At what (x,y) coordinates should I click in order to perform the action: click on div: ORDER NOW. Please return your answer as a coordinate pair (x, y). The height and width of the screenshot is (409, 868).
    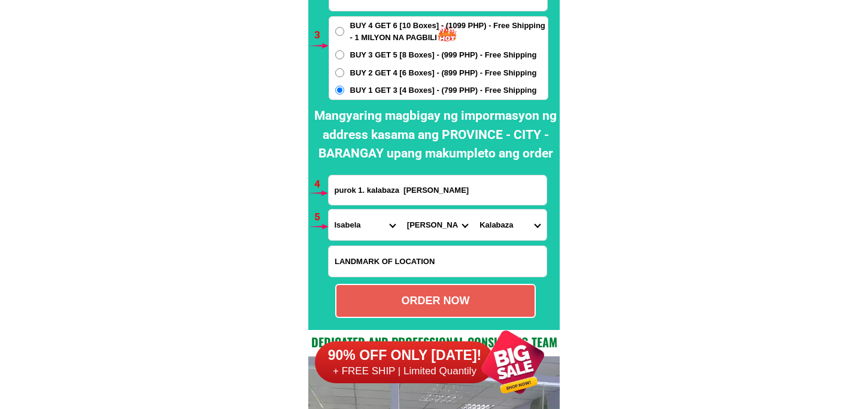
    Looking at the image, I should click on (435, 300).